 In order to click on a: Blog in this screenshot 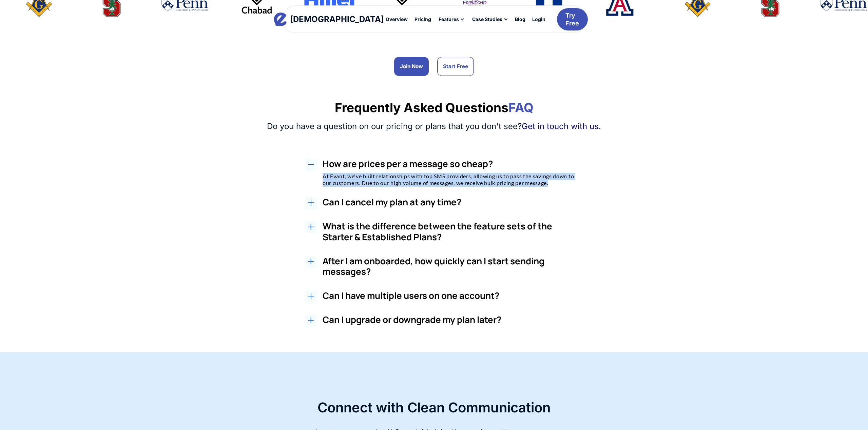, I will do `click(520, 19)`.